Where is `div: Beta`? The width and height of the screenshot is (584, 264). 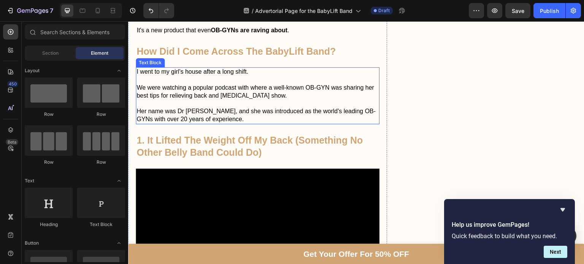
div: Beta is located at coordinates (12, 142).